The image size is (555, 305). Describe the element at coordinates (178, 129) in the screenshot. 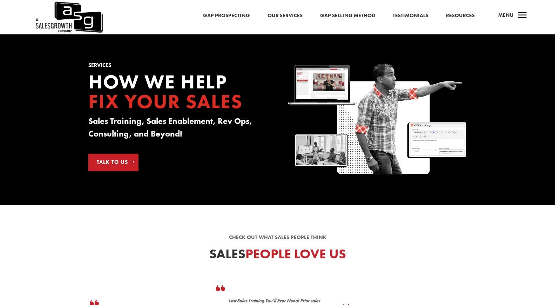

I see `h3: Sales Training, Sales Enablement, Rev Ops, Consulting, and Beyond!` at that location.